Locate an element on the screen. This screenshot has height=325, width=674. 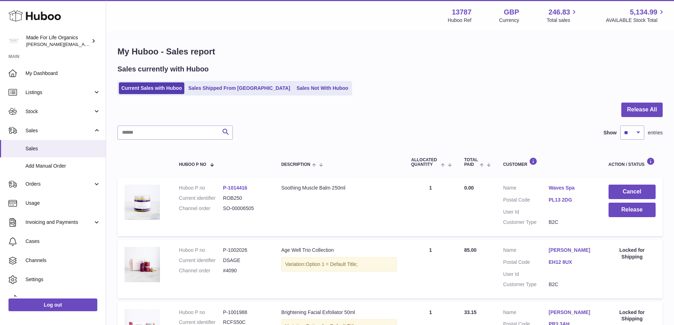
a: Current Sales with Huboo is located at coordinates (151, 88).